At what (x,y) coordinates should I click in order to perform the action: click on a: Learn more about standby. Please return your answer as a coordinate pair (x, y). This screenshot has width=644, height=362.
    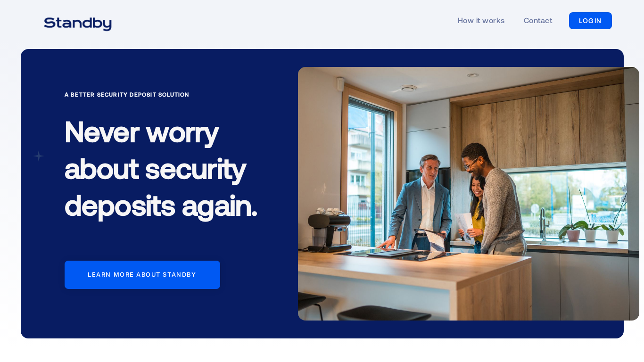
    Looking at the image, I should click on (143, 275).